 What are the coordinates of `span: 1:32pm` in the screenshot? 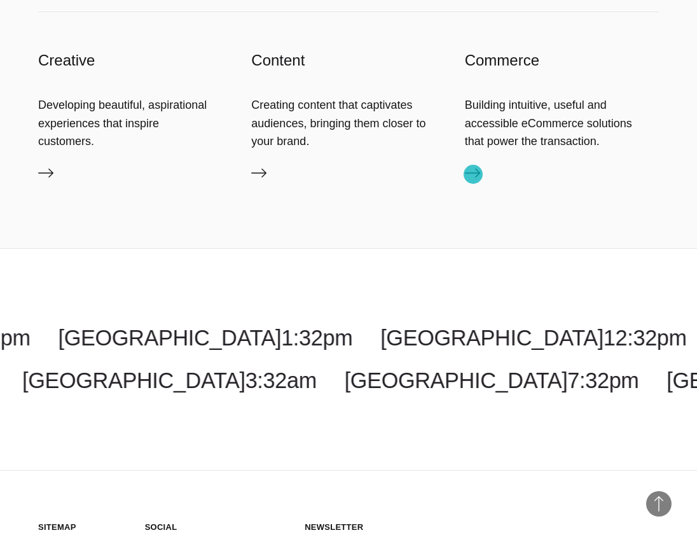 It's located at (317, 338).